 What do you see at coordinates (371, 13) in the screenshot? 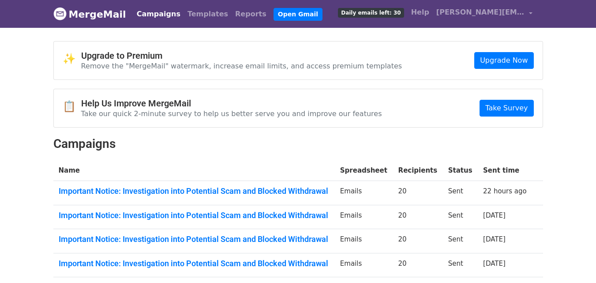
I see `span: Daily emails left: 30` at bounding box center [371, 13].